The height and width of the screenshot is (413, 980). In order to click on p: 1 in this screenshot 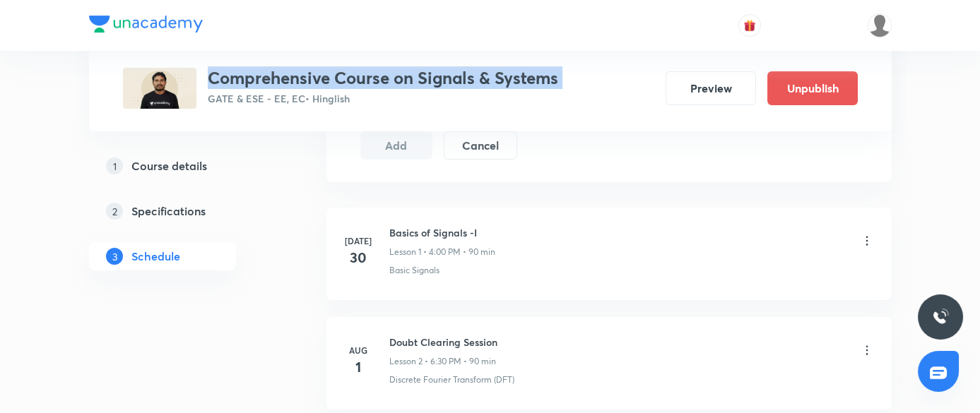, I will do `click(115, 166)`.